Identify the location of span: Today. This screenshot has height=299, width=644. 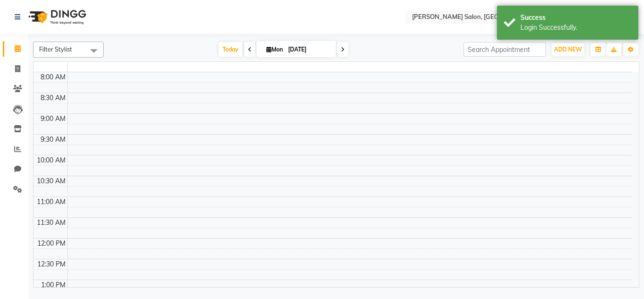
(231, 49).